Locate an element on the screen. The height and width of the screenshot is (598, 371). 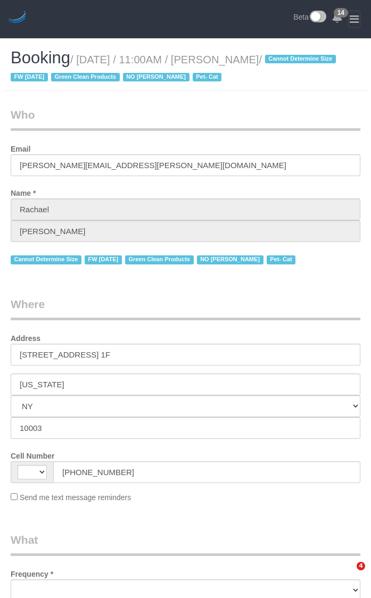
label: Frequency * is located at coordinates (32, 572).